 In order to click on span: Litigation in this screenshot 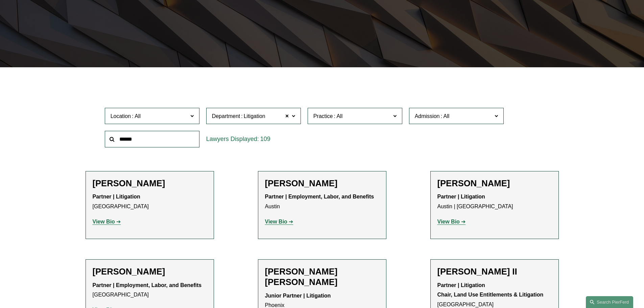, I will do `click(255, 117)`.